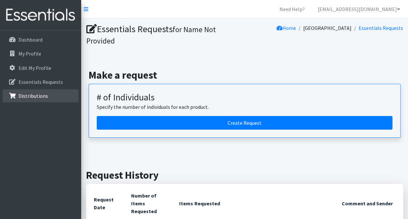 The image size is (408, 219). What do you see at coordinates (151, 35) in the screenshot?
I see `small: for Name Not Provided` at bounding box center [151, 35].